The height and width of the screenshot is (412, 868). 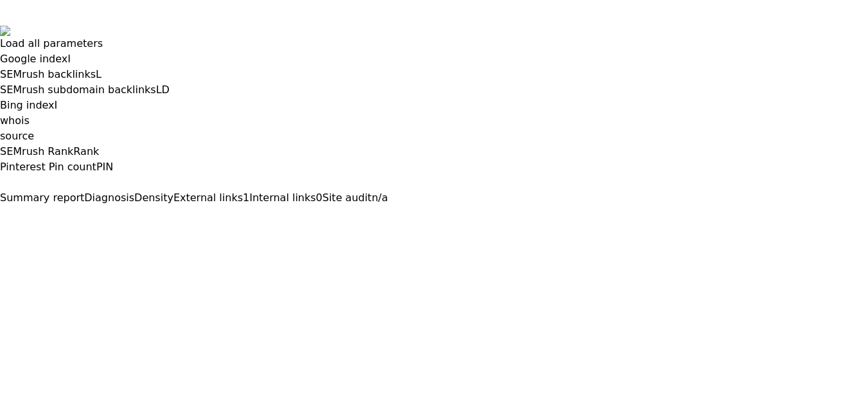 I want to click on span: 1, so click(x=246, y=197).